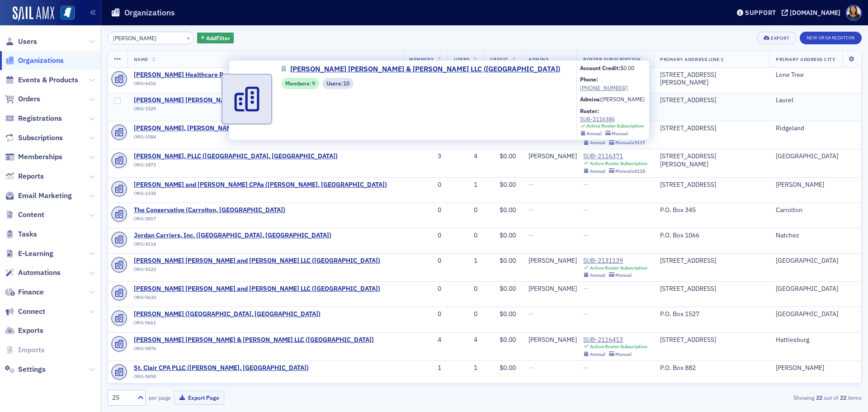 Image resolution: width=868 pixels, height=412 pixels. I want to click on div: Export, so click(780, 38).